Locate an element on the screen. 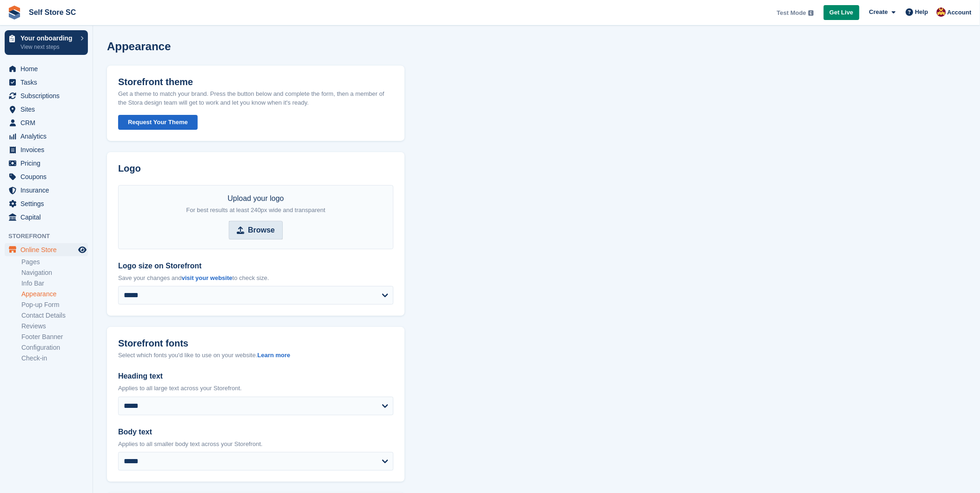 The width and height of the screenshot is (980, 493). h2: Logo is located at coordinates (255, 168).